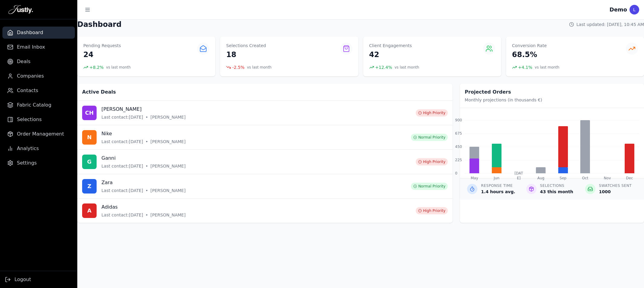 The height and width of the screenshot is (288, 644). I want to click on div: G, so click(89, 162).